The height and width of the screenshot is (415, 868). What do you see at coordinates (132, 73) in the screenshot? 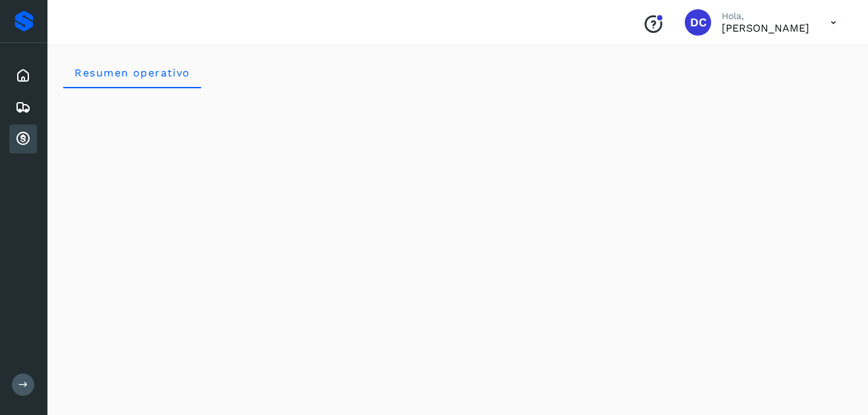
I see `span: Resumen operativo` at bounding box center [132, 73].